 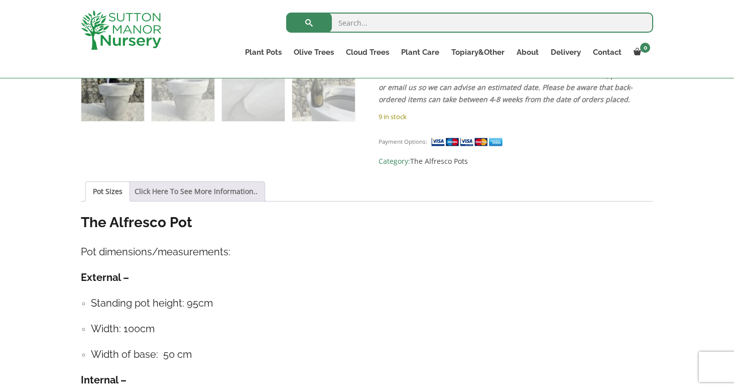 I want to click on a: Olive Trees, so click(x=314, y=52).